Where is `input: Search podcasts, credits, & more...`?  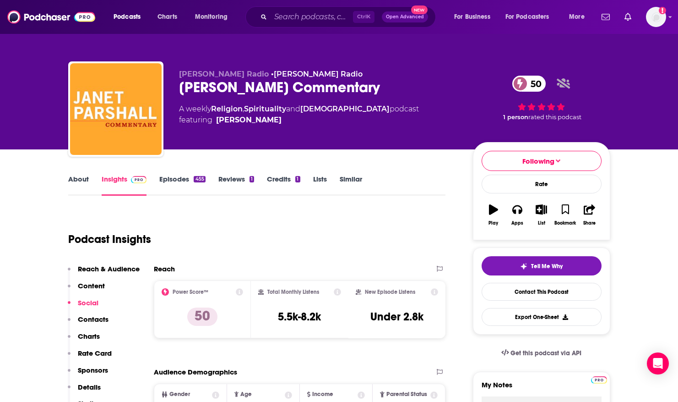 input: Search podcasts, credits, & more... is located at coordinates (312, 17).